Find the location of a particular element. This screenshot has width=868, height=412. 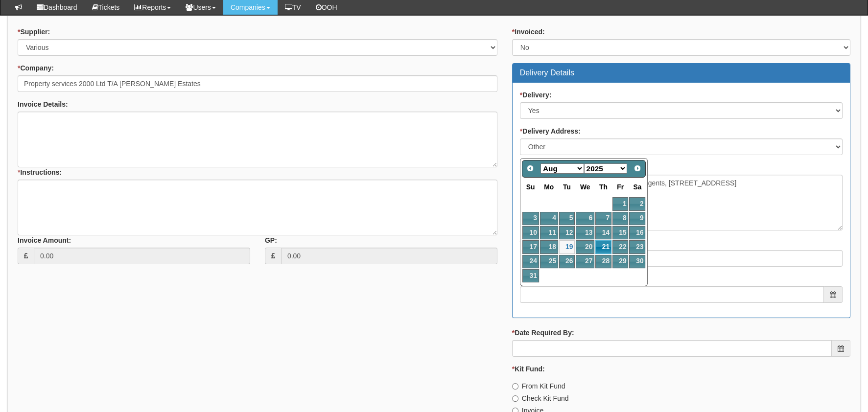

a: 24 is located at coordinates (531, 261).